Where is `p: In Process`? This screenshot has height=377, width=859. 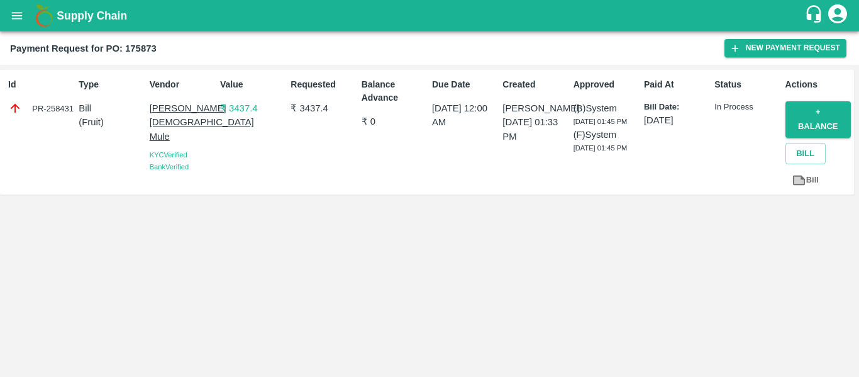 p: In Process is located at coordinates (747, 107).